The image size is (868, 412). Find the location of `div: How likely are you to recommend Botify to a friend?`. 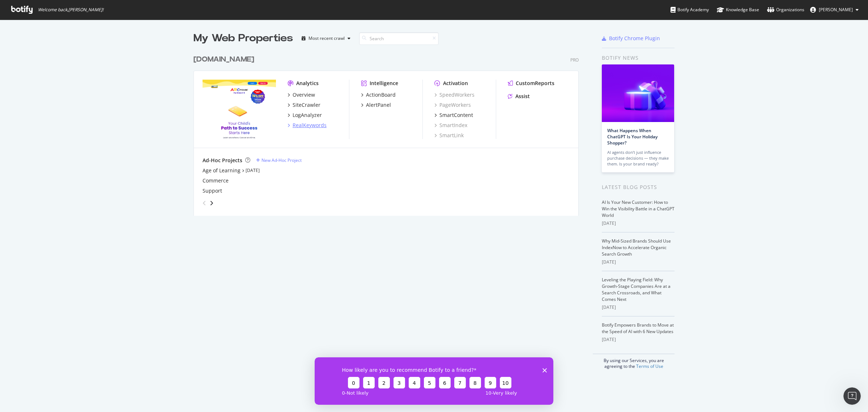

div: How likely are you to recommend Botify to a friend? is located at coordinates (112, 13).